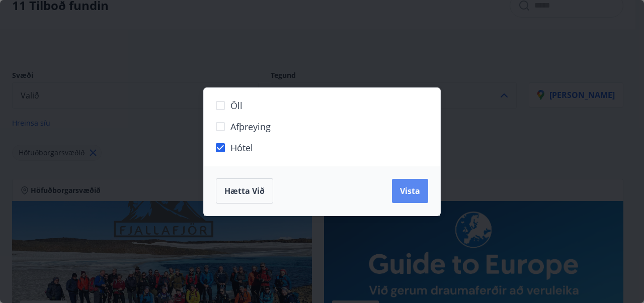 The height and width of the screenshot is (303, 644). Describe the element at coordinates (410, 191) in the screenshot. I see `span: Vista` at that location.